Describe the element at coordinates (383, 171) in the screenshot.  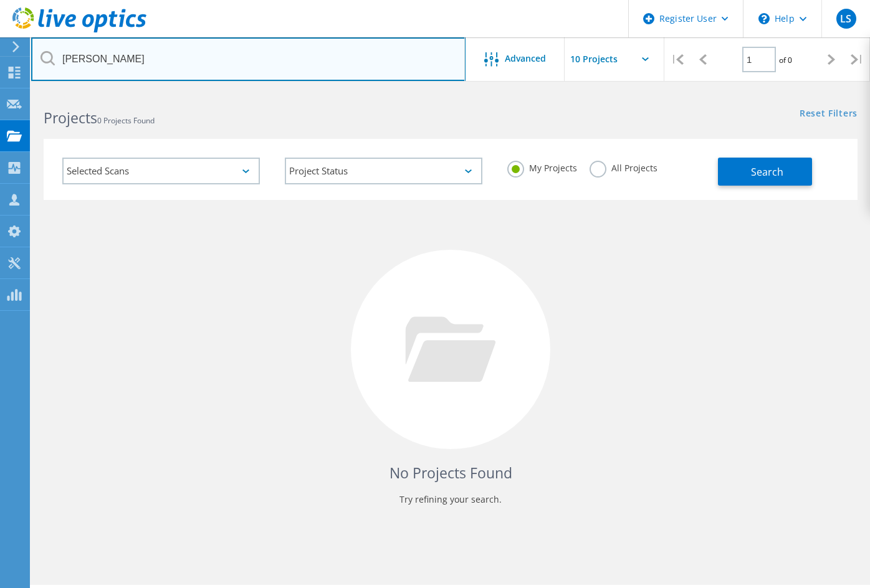
I see `div: Project Status` at that location.